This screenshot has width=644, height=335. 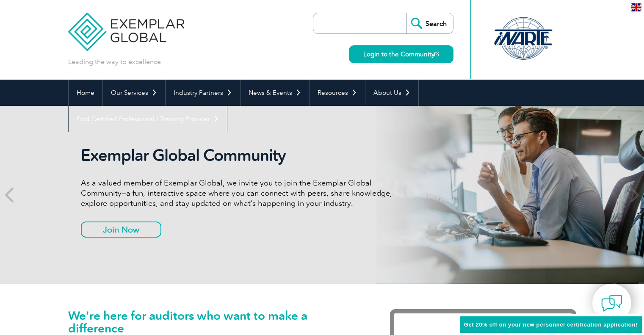 I want to click on a: News & Events, so click(x=275, y=93).